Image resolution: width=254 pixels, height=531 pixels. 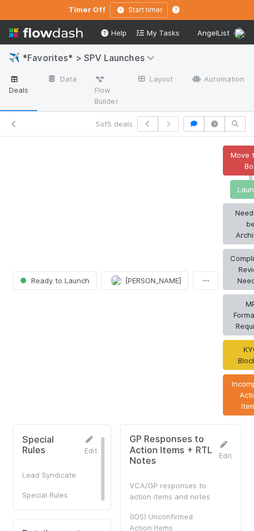 What do you see at coordinates (91, 58) in the screenshot?
I see `span: *Favorites* > SPV Launches` at bounding box center [91, 58].